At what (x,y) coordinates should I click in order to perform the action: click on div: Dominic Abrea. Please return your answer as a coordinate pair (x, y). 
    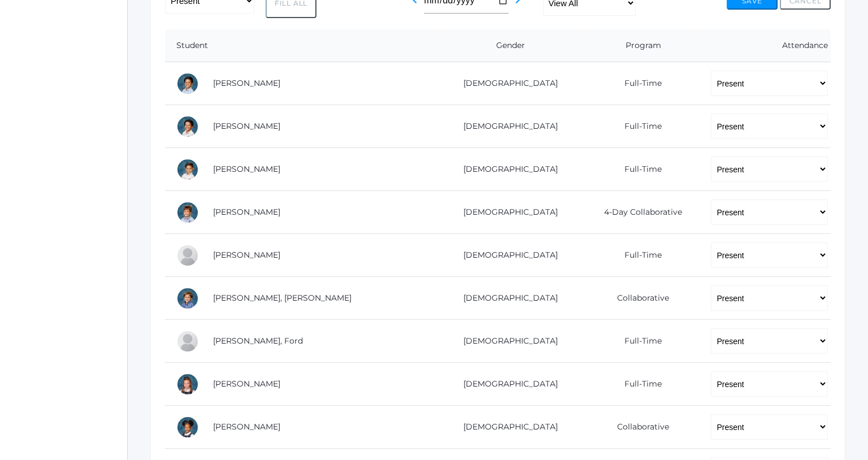
    Looking at the image, I should click on (187, 84).